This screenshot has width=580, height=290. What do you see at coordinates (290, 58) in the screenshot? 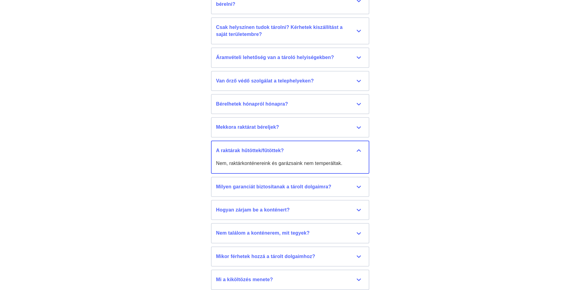
I see `div: Áramvételi lehetőség van a tároló helyiségekben?` at bounding box center [290, 58].